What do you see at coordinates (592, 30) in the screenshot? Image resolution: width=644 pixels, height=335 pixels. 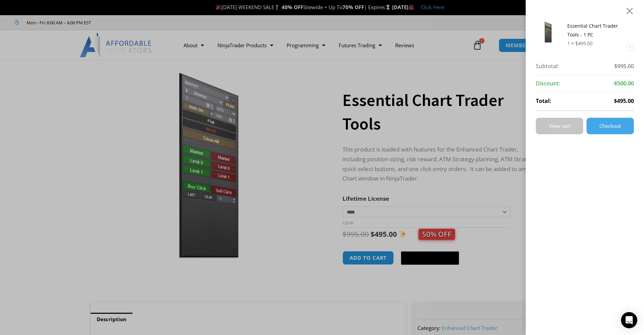 I see `a: Essential Chart Trader Tools - 1 PC` at bounding box center [592, 30].